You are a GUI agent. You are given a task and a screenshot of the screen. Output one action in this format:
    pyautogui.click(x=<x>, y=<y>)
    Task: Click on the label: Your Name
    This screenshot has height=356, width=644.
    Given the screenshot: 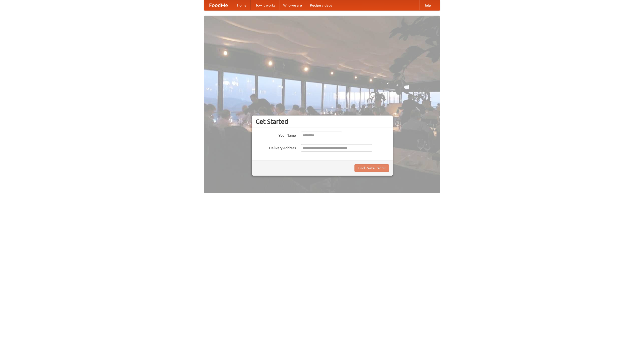 What is the action you would take?
    pyautogui.click(x=275, y=135)
    